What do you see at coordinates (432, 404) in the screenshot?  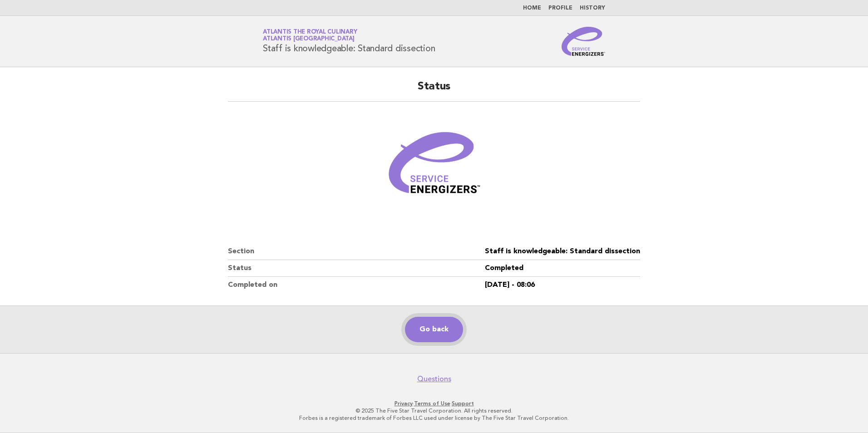 I see `a: Terms of Use` at bounding box center [432, 404].